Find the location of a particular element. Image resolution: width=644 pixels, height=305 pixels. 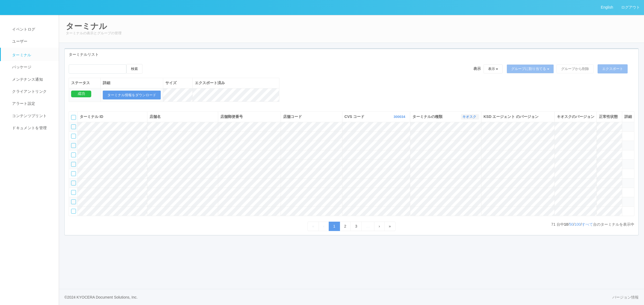

button: エクスポート is located at coordinates (613, 69).